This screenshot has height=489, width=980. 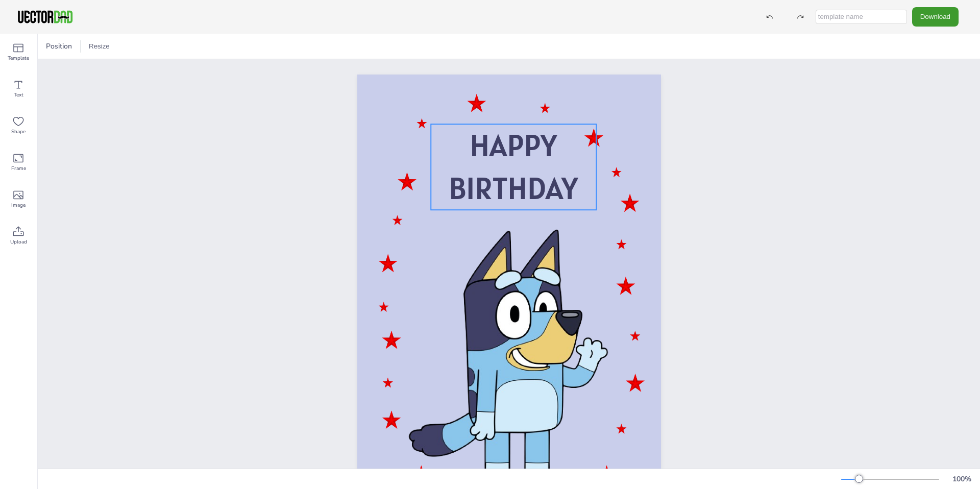 I want to click on img: VectorDad-1.png, so click(x=45, y=17).